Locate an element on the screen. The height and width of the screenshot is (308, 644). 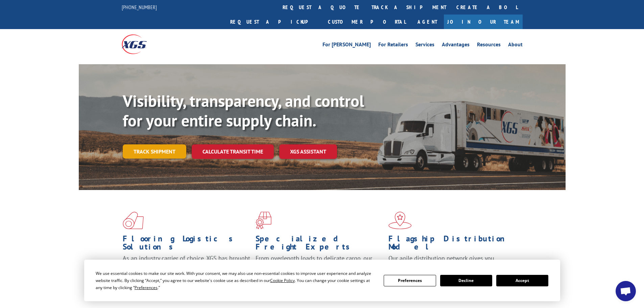
img: xgs-icon-focused-on-flooring-red is located at coordinates (264, 221).